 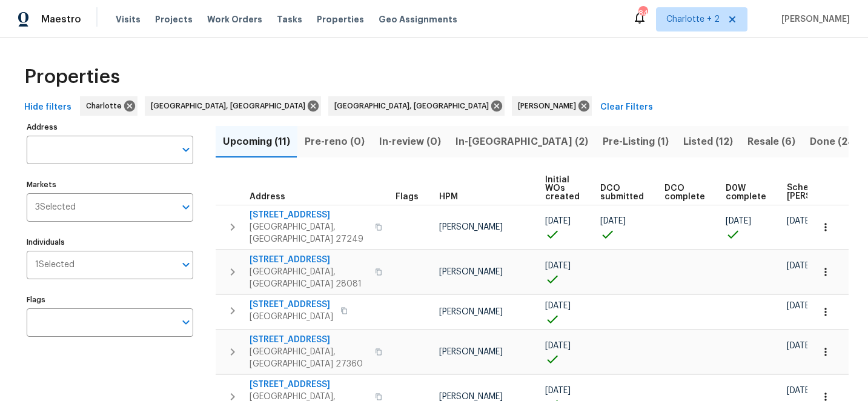 What do you see at coordinates (685, 193) in the screenshot?
I see `span: DCO complete` at bounding box center [685, 193].